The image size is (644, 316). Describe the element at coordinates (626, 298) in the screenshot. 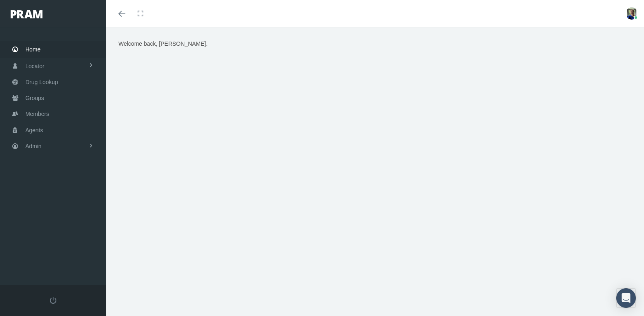

I see `div: Open Intercom Messenger` at that location.